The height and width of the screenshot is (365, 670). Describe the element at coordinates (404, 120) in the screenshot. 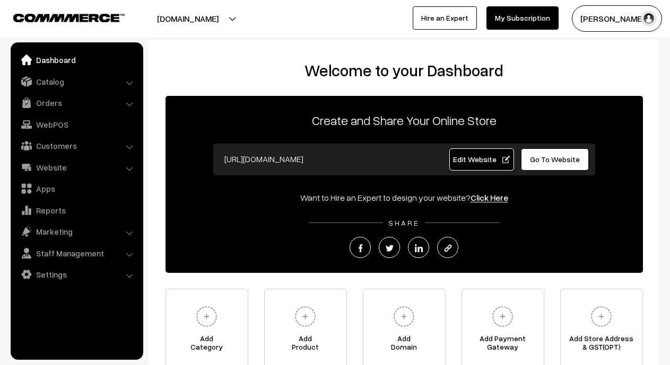

I see `p: Create and Share Your Online Store` at that location.